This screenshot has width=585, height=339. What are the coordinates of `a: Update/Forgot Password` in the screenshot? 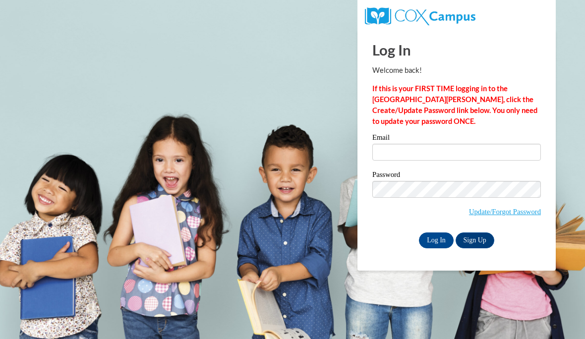 It's located at (504, 212).